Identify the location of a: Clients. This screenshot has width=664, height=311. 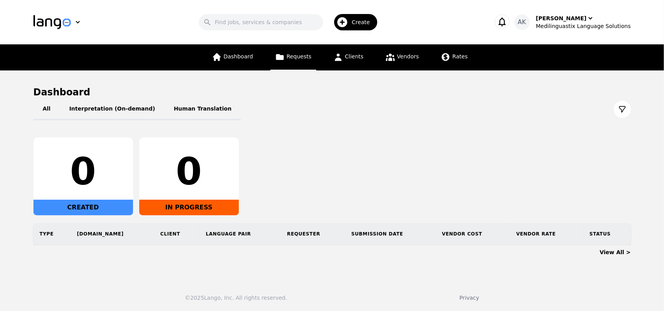
(348, 57).